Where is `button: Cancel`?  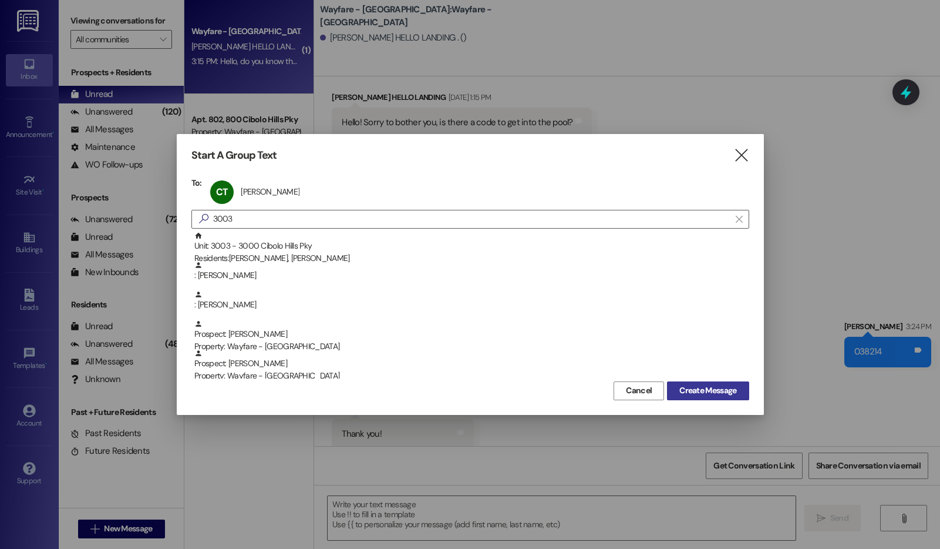
button: Cancel is located at coordinates (639, 391).